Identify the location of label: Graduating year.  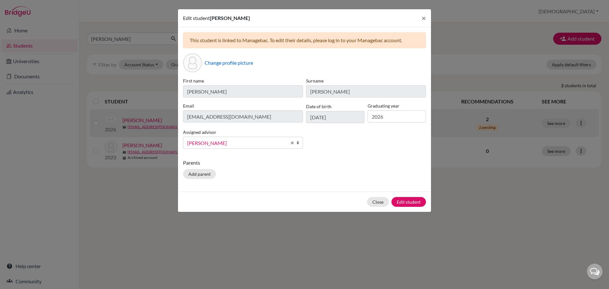
(397, 106).